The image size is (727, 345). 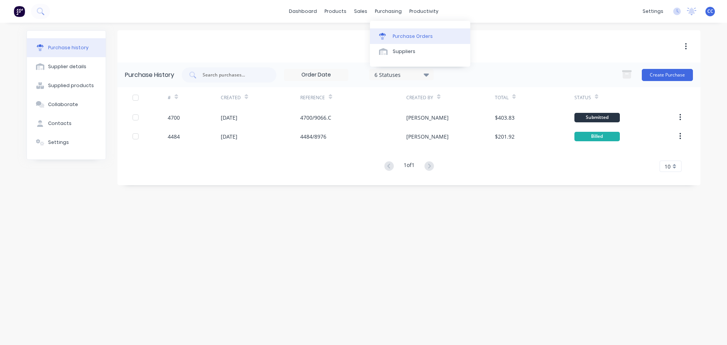 I want to click on img: Factory, so click(x=19, y=11).